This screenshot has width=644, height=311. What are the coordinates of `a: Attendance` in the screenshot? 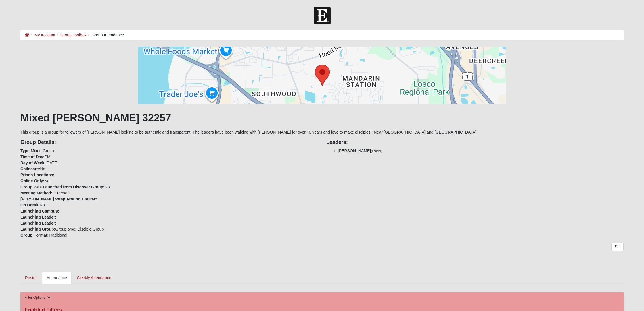 It's located at (57, 278).